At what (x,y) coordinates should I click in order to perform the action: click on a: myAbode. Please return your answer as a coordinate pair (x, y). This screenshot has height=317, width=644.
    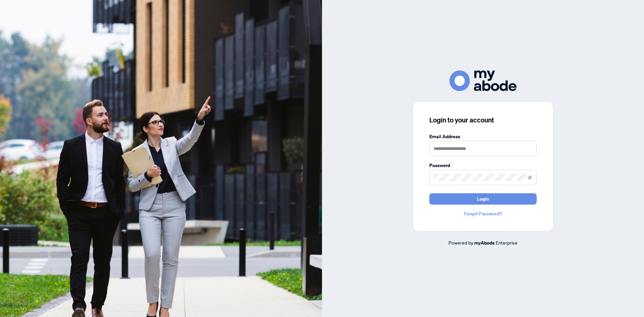
    Looking at the image, I should click on (484, 243).